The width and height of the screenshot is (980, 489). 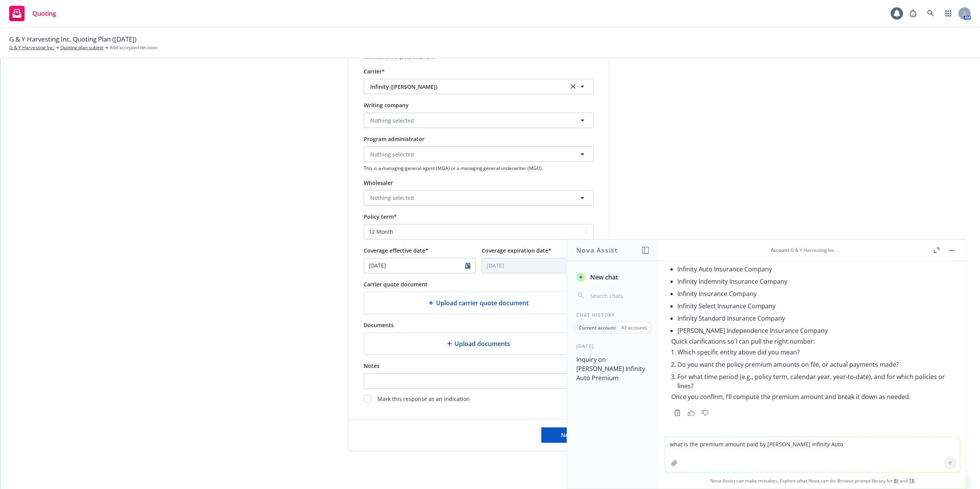 I want to click on span: Program administrator, so click(x=395, y=139).